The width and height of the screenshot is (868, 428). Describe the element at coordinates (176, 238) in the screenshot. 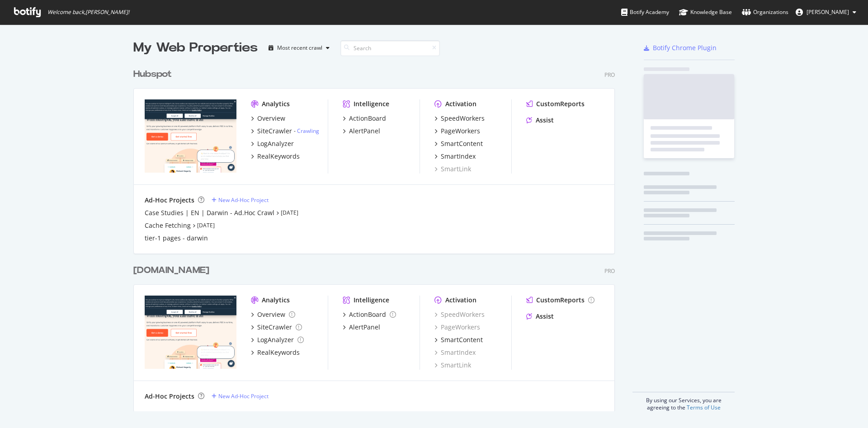

I see `a: tier-1 pages - darwin` at that location.